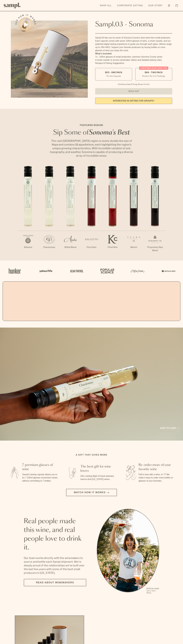  I want to click on div: Sampl.03 lets you try some of Sonoma County's best wine from small producers. Each capsule comes ..., so click(134, 44).